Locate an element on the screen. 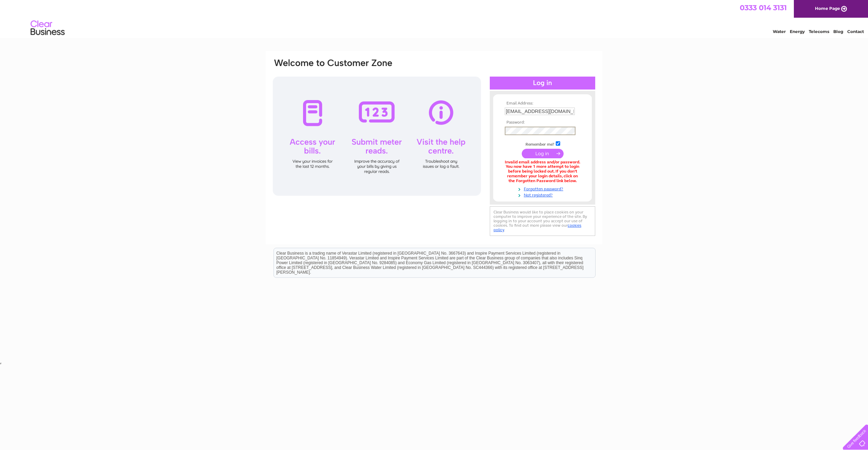 This screenshot has height=450, width=868. span: 0333 014 3131 is located at coordinates (764, 7).